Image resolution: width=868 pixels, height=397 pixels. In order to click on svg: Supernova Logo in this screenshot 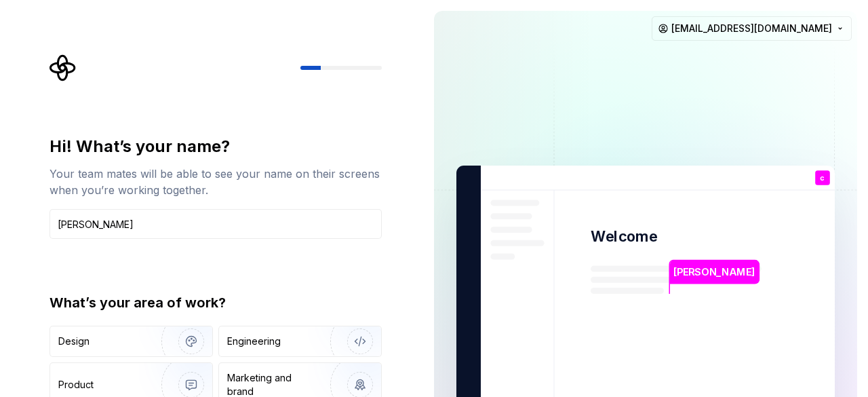, I will do `click(63, 68)`.